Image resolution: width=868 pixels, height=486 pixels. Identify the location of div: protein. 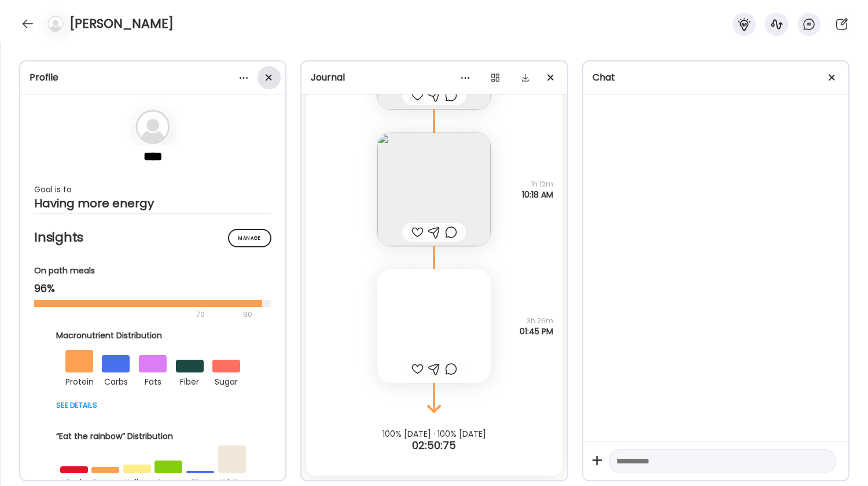
(79, 381).